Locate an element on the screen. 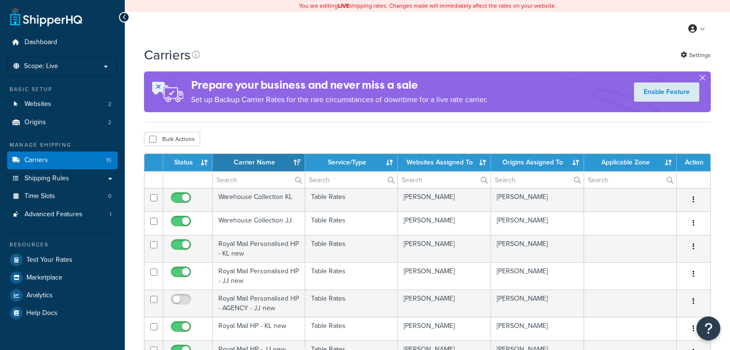 Image resolution: width=730 pixels, height=350 pixels. li: Advanced Features is located at coordinates (62, 214).